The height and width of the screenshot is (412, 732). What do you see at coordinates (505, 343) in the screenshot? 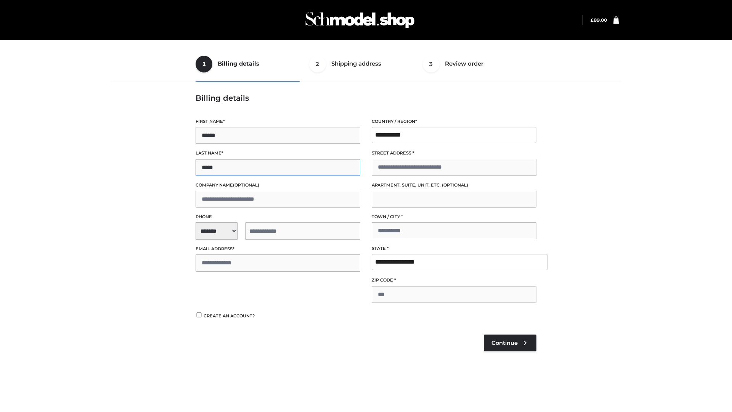
I see `span: Continue` at bounding box center [505, 343].